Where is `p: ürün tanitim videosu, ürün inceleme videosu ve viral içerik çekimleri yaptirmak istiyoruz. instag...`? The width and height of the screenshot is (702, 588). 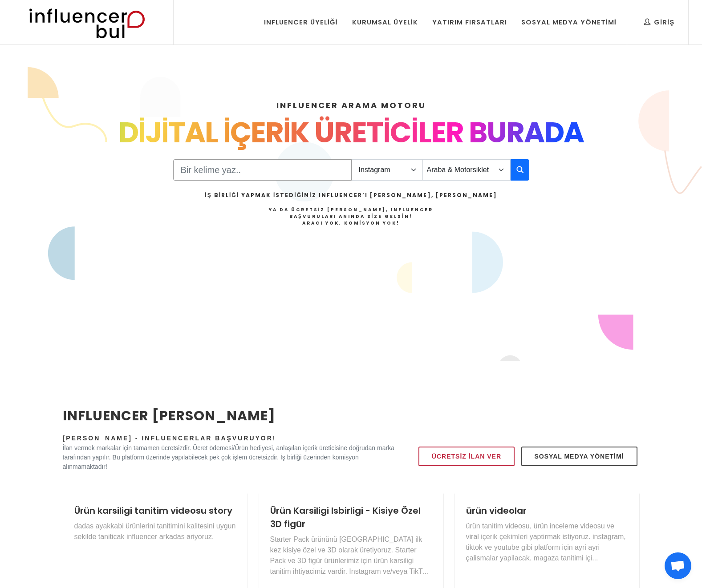 p: ürün tanitim videosu, ürün inceleme videosu ve viral içerik çekimleri yaptirmak istiyoruz. instag... is located at coordinates (547, 542).